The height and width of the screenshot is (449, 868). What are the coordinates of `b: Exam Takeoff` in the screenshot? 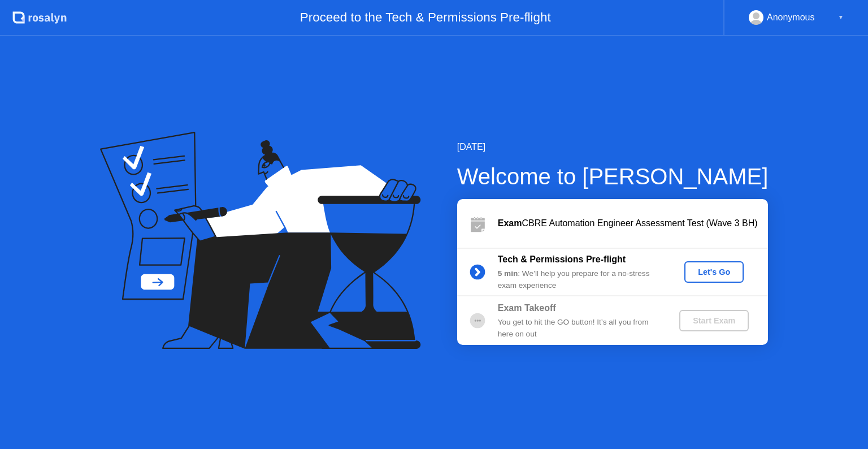 It's located at (526, 308).